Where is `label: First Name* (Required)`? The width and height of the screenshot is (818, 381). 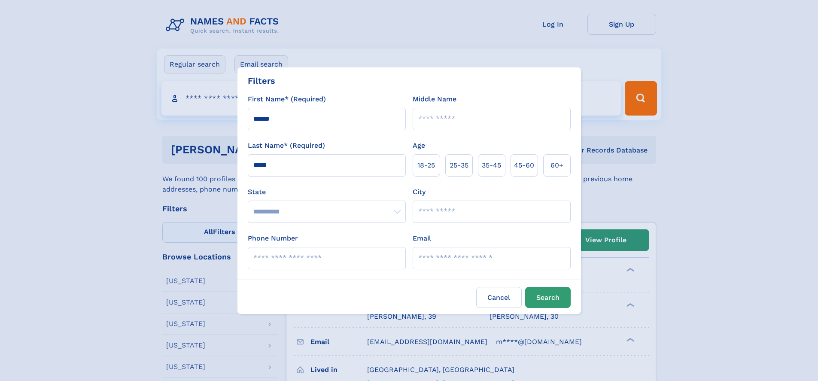
label: First Name* (Required) is located at coordinates (287, 99).